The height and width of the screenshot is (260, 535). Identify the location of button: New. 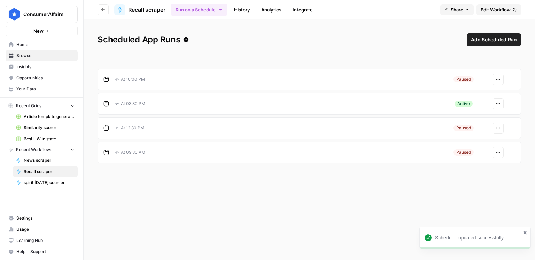
(41, 31).